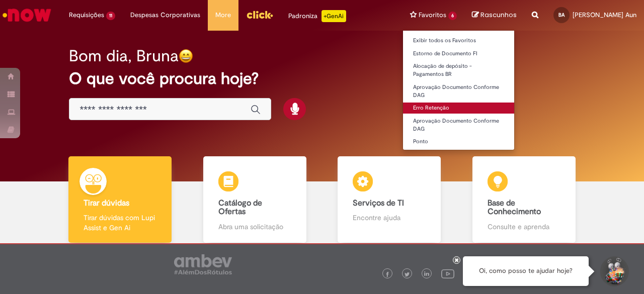 Image resolution: width=644 pixels, height=294 pixels. I want to click on a: Base de Conhecimento Consulte e aprenda, so click(525, 200).